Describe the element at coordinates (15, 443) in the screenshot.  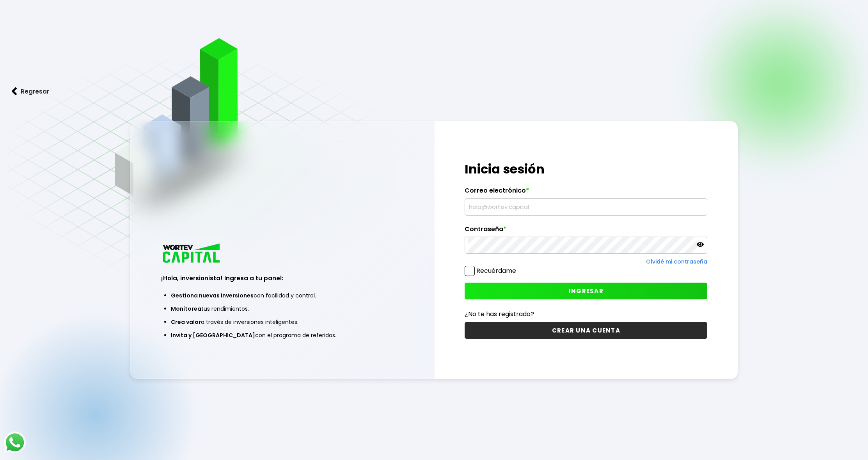
I see `img: logos_whatsapp-icon.242b2217.svg` at that location.